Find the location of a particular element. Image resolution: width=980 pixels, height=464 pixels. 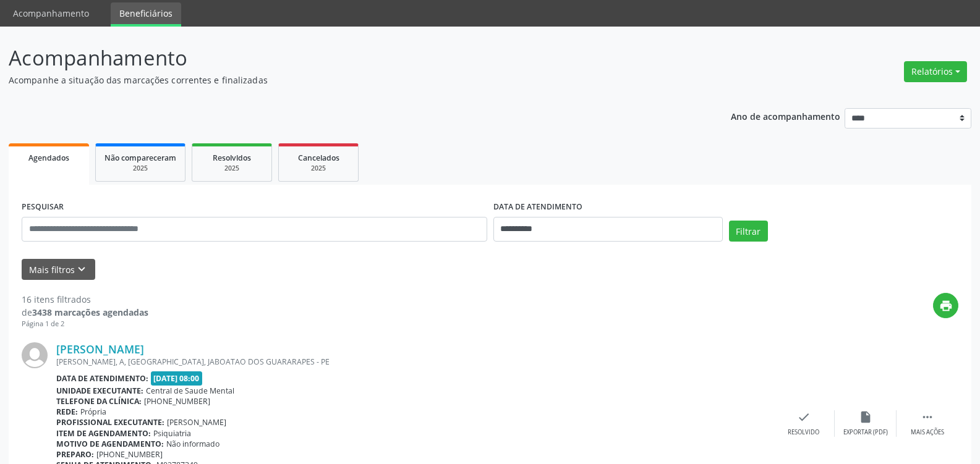

b: Preparo: is located at coordinates (75, 454).